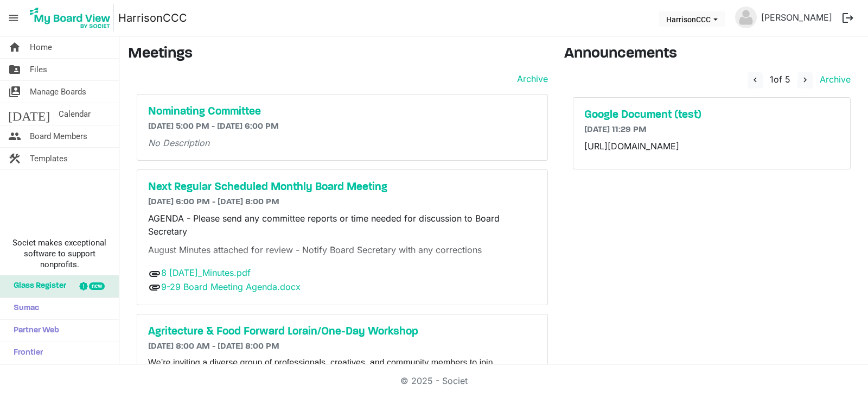 The height and width of the screenshot is (397, 868). What do you see at coordinates (343, 112) in the screenshot?
I see `a: Nominating Committee` at bounding box center [343, 112].